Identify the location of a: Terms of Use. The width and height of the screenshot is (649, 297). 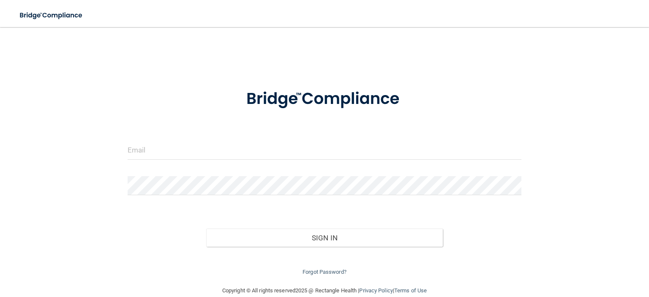
(410, 290).